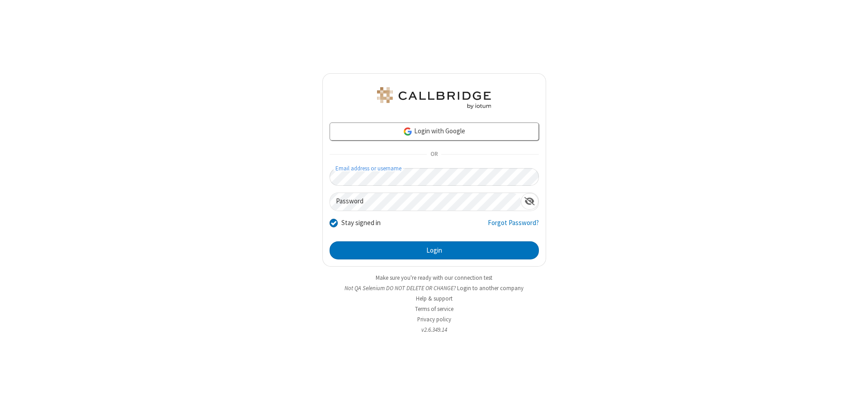 The height and width of the screenshot is (414, 868). What do you see at coordinates (529, 201) in the screenshot?
I see `div: Show password` at bounding box center [529, 201].